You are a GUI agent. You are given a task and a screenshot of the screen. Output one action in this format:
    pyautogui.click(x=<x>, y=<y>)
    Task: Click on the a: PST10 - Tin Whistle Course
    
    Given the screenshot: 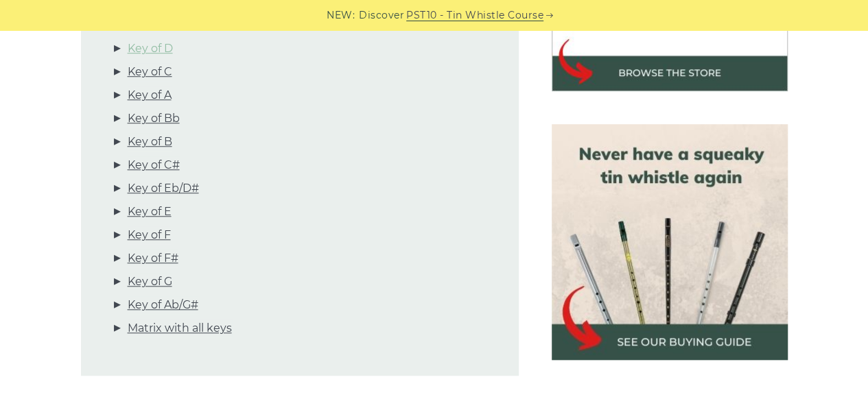 What is the action you would take?
    pyautogui.click(x=475, y=15)
    